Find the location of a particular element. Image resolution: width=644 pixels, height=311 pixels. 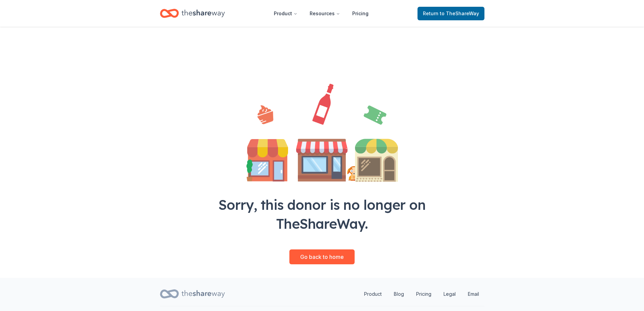

a: Returnto TheShareWay is located at coordinates (451, 13).